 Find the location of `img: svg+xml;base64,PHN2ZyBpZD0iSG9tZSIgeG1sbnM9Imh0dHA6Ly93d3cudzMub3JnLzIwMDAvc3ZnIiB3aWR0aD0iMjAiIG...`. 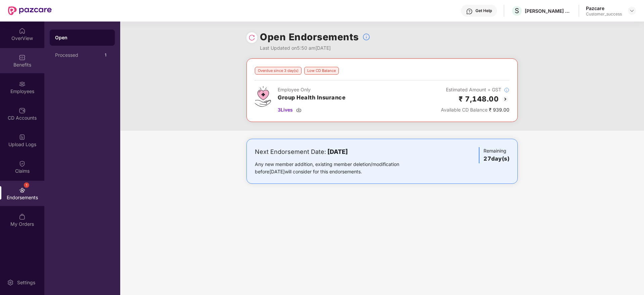

img: svg+xml;base64,PHN2ZyBpZD0iSG9tZSIgeG1sbnM9Imh0dHA6Ly93d3cudzMub3JnLzIwMDAvc3ZnIiB3aWR0aD0iMjAiIG... is located at coordinates (22, 31).